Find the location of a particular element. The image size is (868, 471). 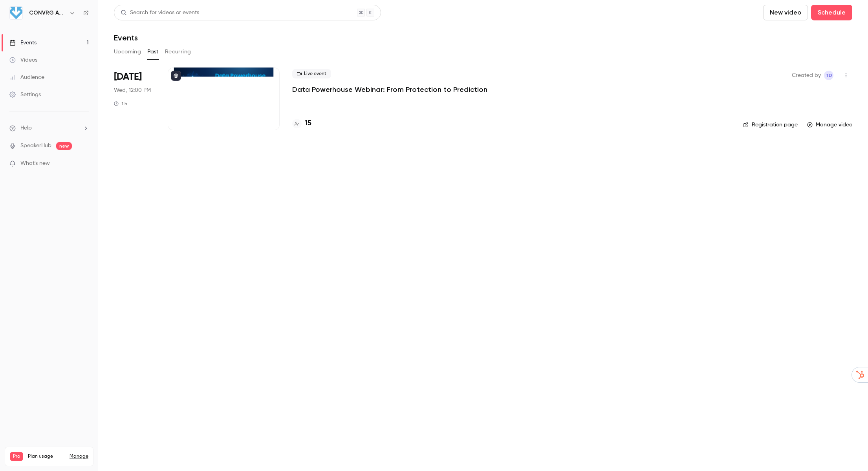

span: new is located at coordinates (64, 146).